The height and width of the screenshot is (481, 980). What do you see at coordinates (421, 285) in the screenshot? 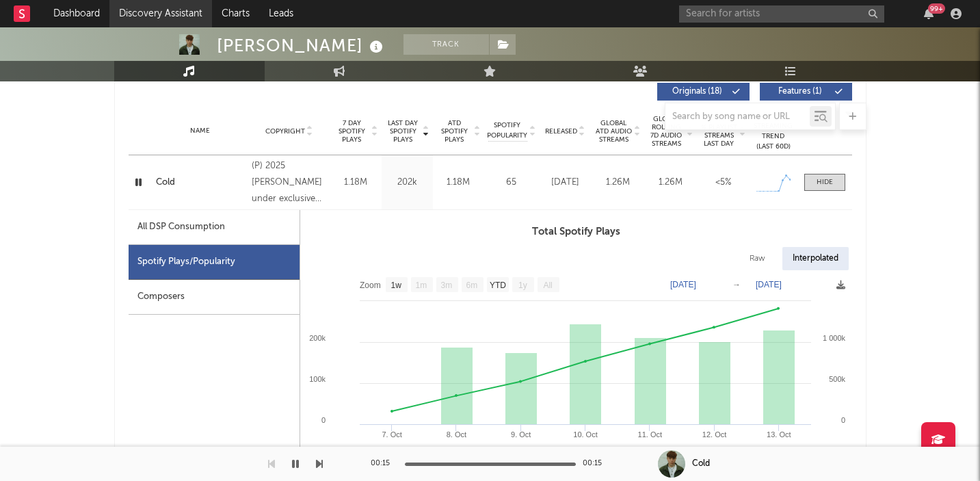
I see `text: 1m` at bounding box center [421, 285].